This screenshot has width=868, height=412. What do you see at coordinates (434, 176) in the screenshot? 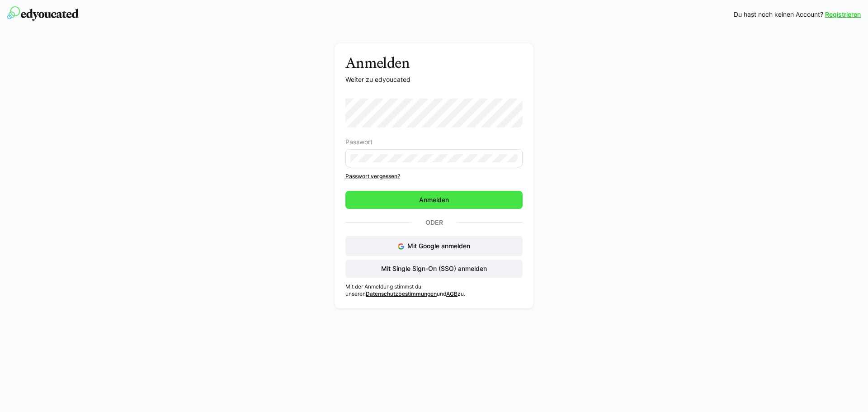
I see `a: Passwort vergessen?` at bounding box center [434, 176].